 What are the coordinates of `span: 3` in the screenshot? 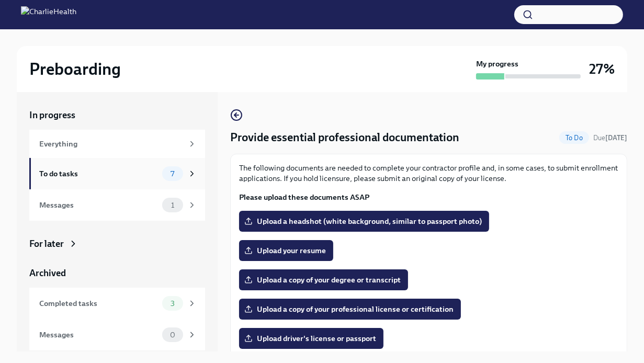 It's located at (173, 303).